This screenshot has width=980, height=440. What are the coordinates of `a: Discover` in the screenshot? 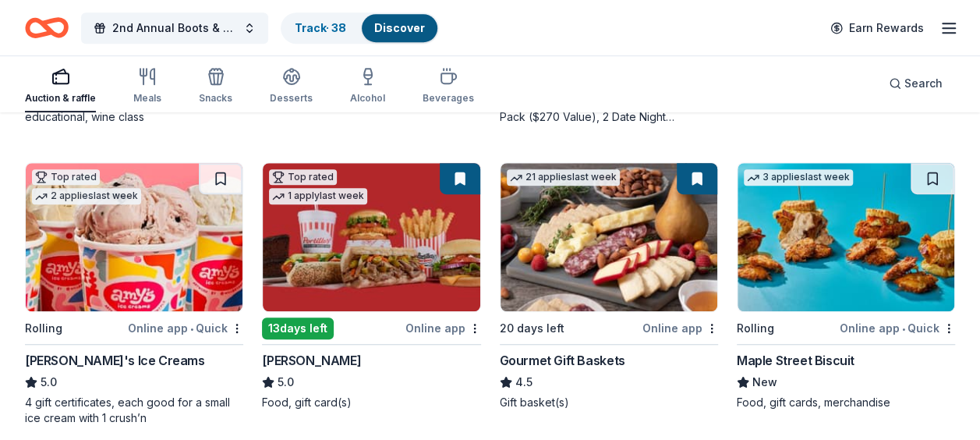 It's located at (400, 27).